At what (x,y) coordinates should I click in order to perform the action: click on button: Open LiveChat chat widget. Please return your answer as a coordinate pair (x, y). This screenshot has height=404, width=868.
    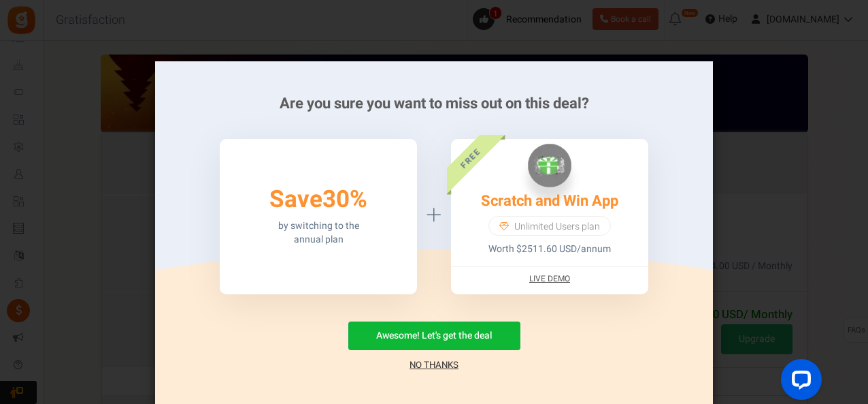
    Looking at the image, I should click on (31, 26).